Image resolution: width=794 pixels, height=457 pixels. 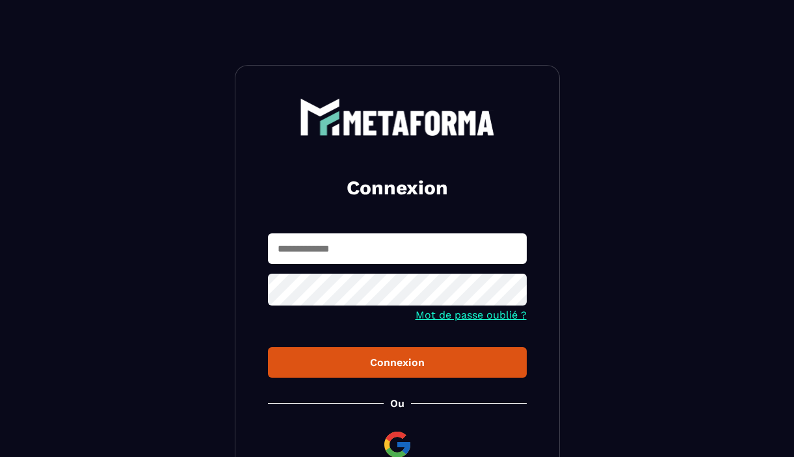 What do you see at coordinates (397, 403) in the screenshot?
I see `p: Ou` at bounding box center [397, 403].